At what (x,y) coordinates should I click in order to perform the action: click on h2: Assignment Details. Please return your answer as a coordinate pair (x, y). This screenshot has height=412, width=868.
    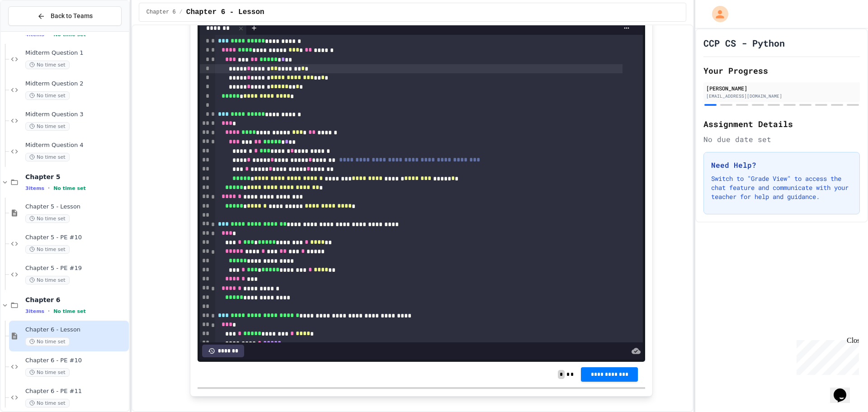
    Looking at the image, I should click on (781, 124).